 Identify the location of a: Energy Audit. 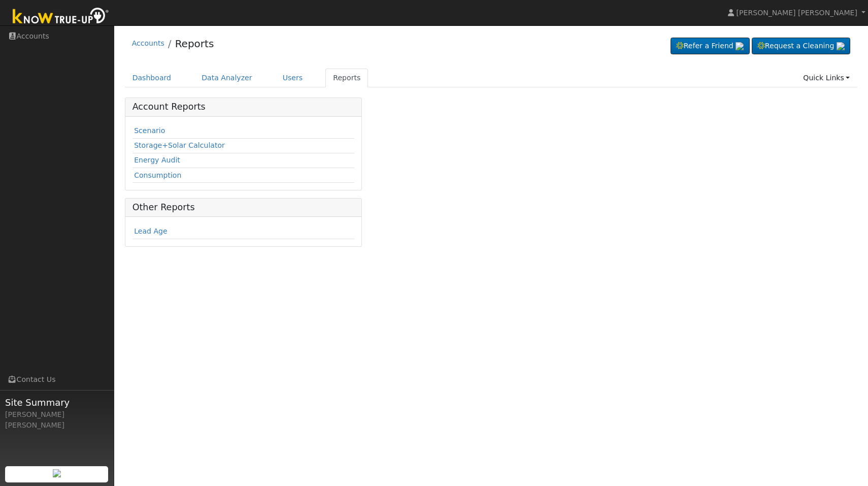
(157, 160).